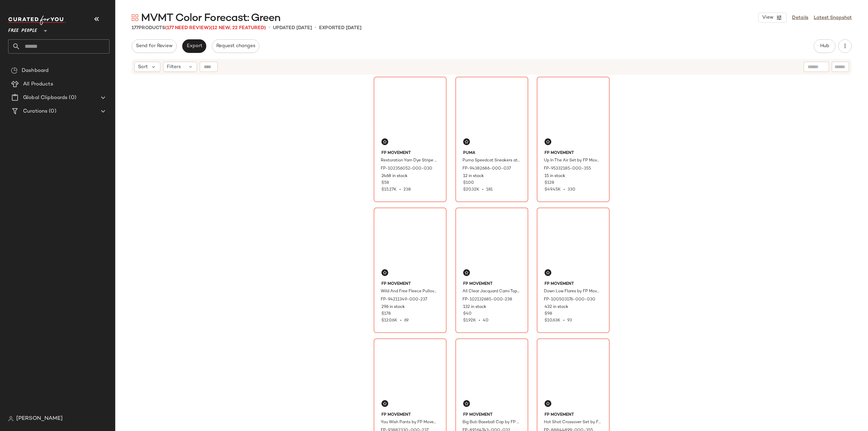 The image size is (868, 431). I want to click on span: $128, so click(549, 183).